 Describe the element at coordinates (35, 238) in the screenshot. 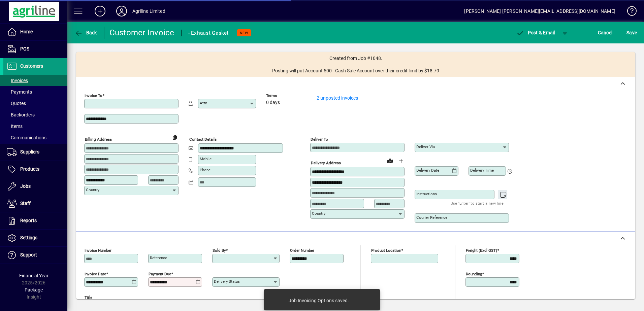

I see `a: Settings` at that location.